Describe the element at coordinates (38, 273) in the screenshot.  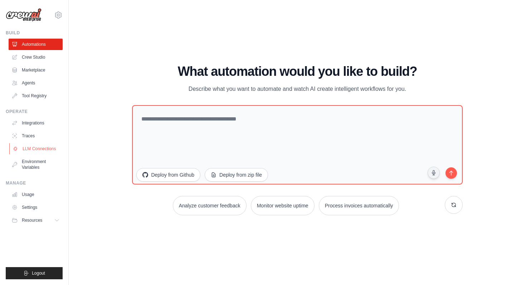
I see `span: Logout` at that location.